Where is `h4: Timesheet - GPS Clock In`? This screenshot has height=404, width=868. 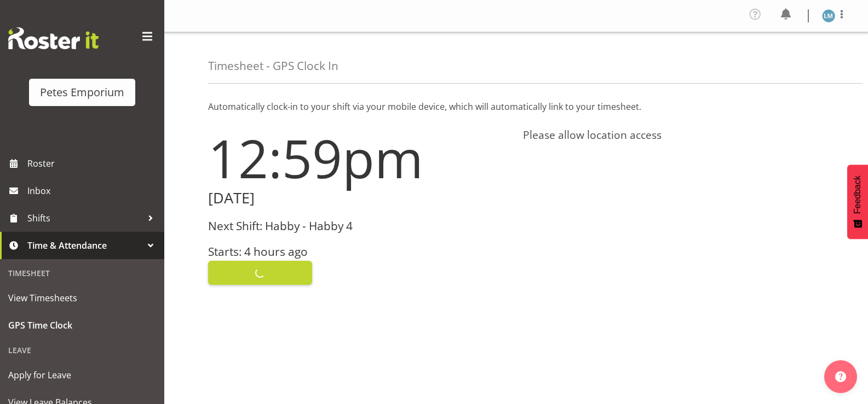 h4: Timesheet - GPS Clock In is located at coordinates (273, 66).